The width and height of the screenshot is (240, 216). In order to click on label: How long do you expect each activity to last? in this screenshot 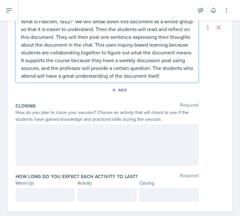, I will do `click(76, 177)`.